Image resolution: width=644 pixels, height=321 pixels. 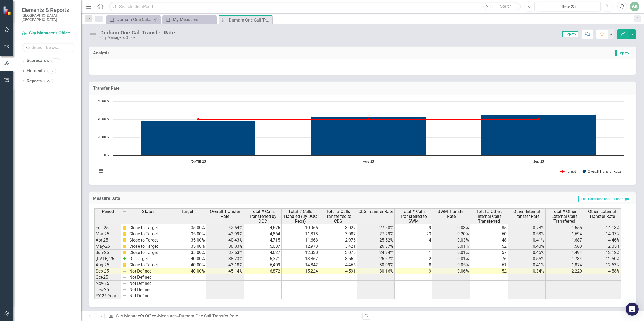 What do you see at coordinates (263, 228) in the screenshot?
I see `td: 4,676` at bounding box center [263, 228].